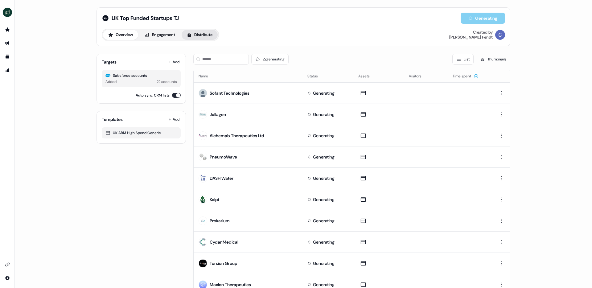 The image size is (592, 288). What do you see at coordinates (145, 18) in the screenshot?
I see `span: UK Top Funded Startups TJ` at bounding box center [145, 18].